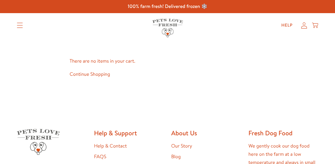 Image resolution: width=335 pixels, height=164 pixels. I want to click on a: Help, so click(287, 25).